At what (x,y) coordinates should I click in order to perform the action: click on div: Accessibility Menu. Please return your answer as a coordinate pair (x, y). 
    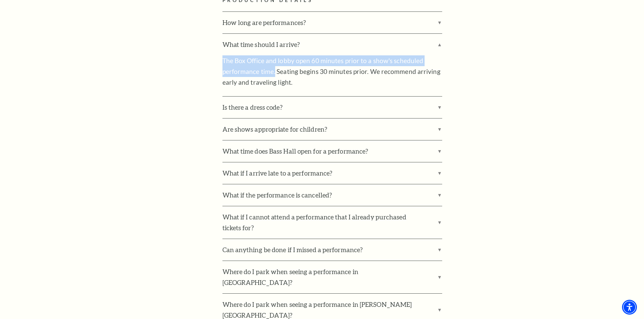
    Looking at the image, I should click on (629, 307).